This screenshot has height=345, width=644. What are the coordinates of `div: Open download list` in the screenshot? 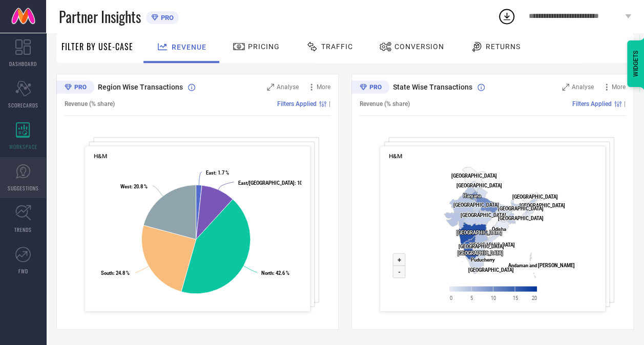 It's located at (507, 17).